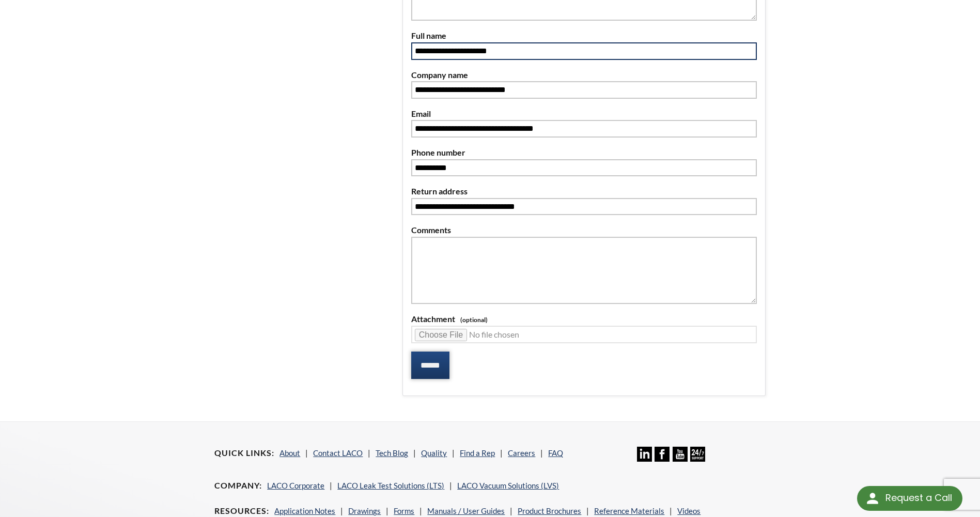  What do you see at coordinates (689, 511) in the screenshot?
I see `a: Videos` at bounding box center [689, 511].